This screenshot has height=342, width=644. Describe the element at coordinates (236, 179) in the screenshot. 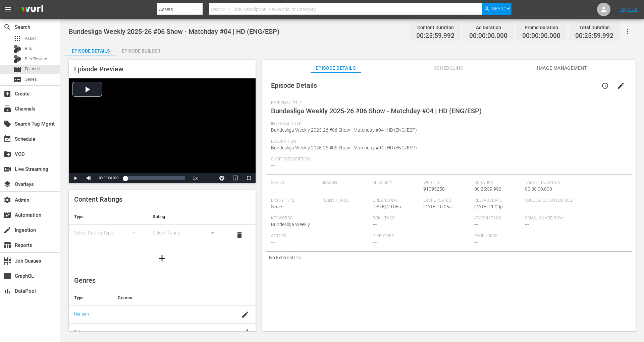

I see `button: Picture-in-Picture` at that location.